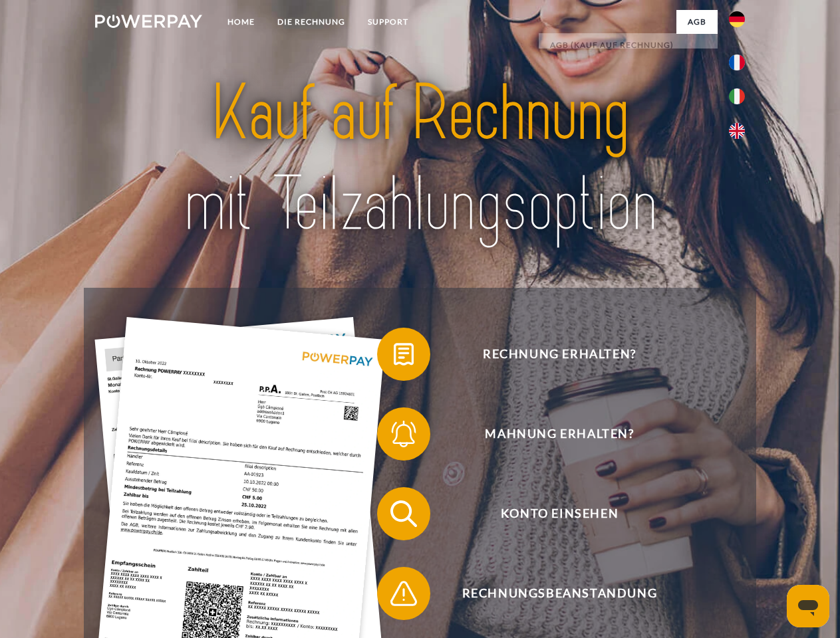  Describe the element at coordinates (550, 434) in the screenshot. I see `button: Mahnung erhalten?` at that location.